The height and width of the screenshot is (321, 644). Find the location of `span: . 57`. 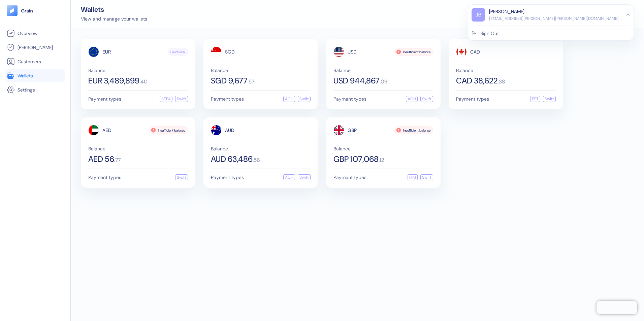

span: . 57 is located at coordinates (251, 82).